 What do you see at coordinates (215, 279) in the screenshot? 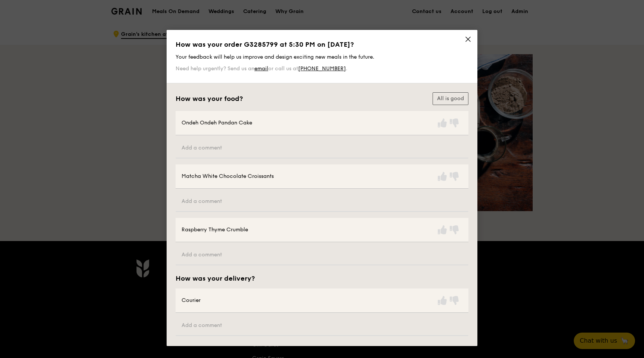
I see `h2: How was your delivery?` at bounding box center [215, 279].